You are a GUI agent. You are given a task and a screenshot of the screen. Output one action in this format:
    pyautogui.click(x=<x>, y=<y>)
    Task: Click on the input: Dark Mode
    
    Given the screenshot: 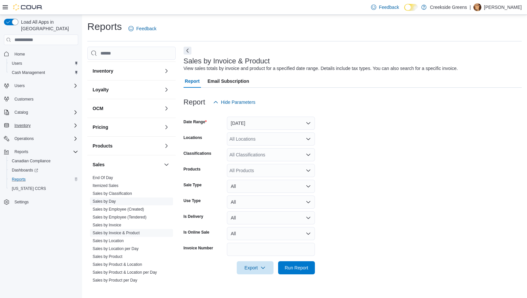 What is the action you would take?
    pyautogui.click(x=411, y=7)
    